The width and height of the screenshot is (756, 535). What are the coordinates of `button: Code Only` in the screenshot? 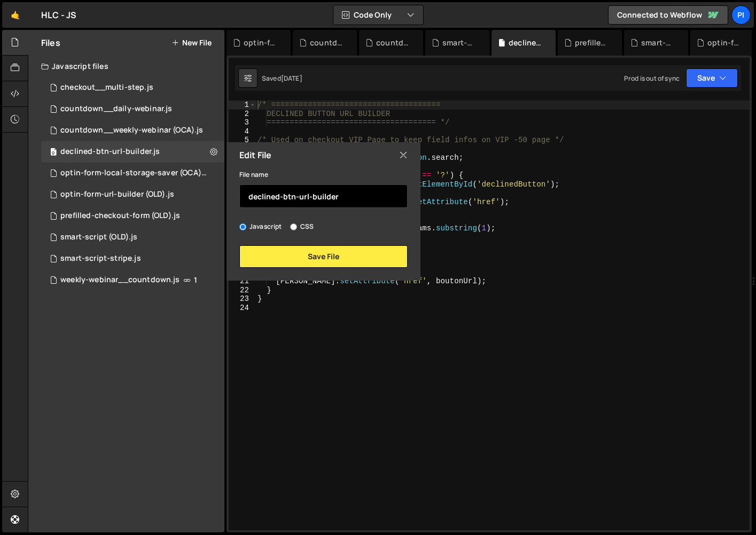 It's located at (378, 15).